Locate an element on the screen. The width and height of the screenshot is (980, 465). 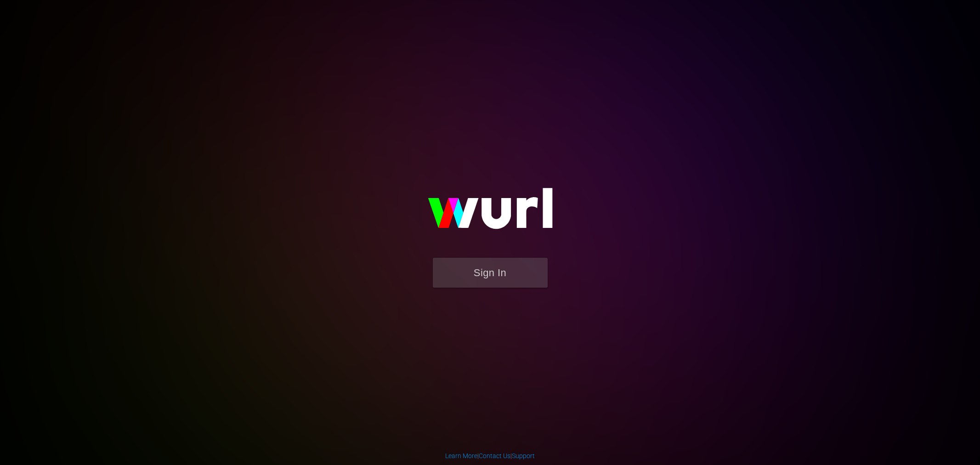
a: Support is located at coordinates (523, 456).